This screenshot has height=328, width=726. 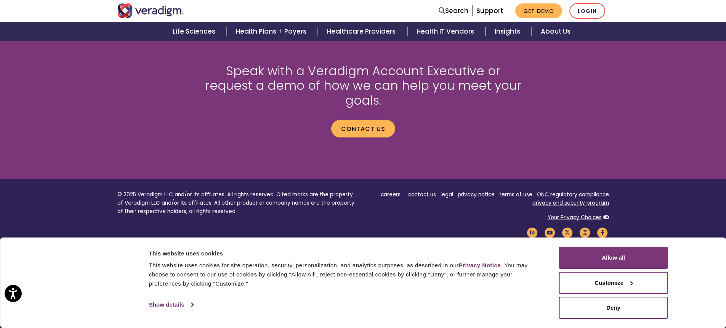 I want to click on a: contact us, so click(x=422, y=194).